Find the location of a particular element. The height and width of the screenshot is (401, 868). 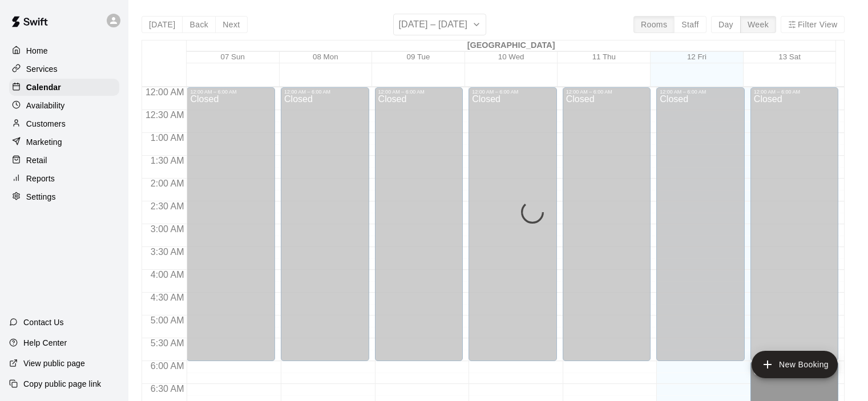

p: Availability is located at coordinates (46, 105).